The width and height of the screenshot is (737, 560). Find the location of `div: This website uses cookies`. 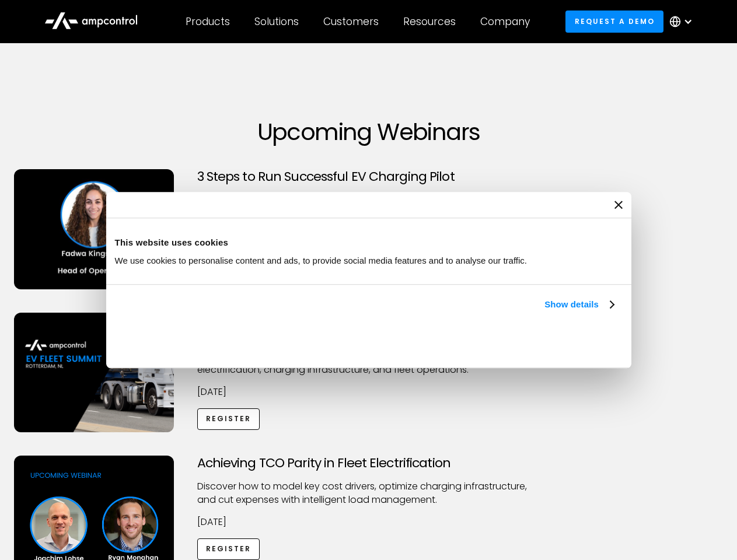

div: This website uses cookies is located at coordinates (368, 243).